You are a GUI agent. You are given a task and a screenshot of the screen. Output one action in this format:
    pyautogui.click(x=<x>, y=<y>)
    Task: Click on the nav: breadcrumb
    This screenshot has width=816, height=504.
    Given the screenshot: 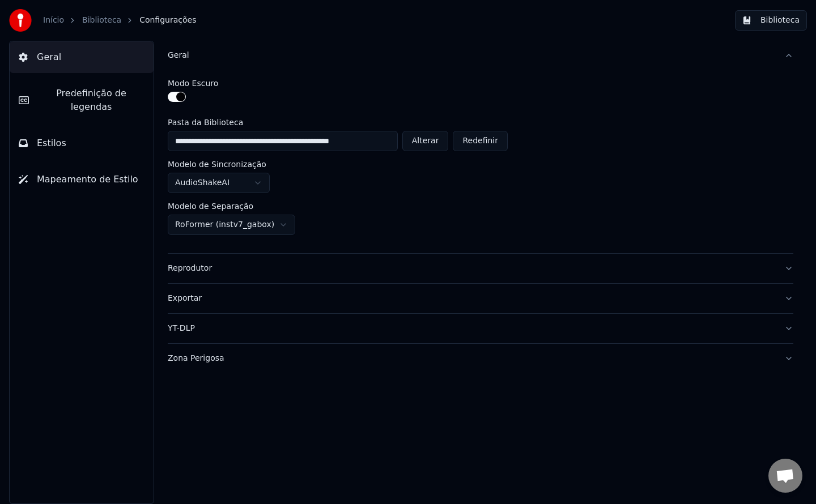 What is the action you would take?
    pyautogui.click(x=119, y=21)
    